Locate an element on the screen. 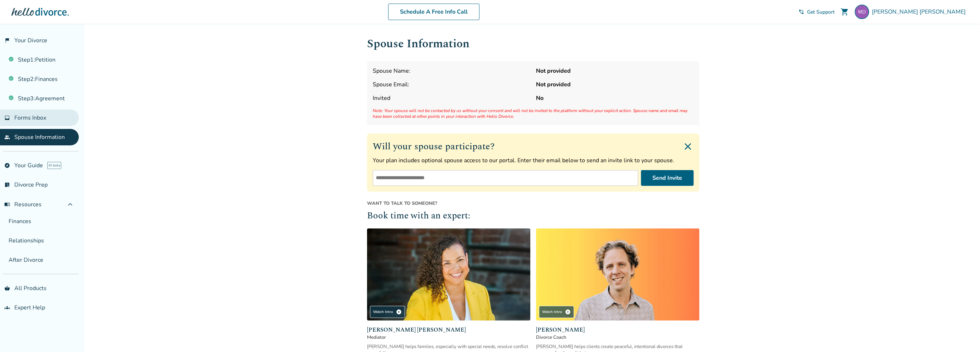 This screenshot has width=980, height=352. span: menu_book is located at coordinates (7, 204).